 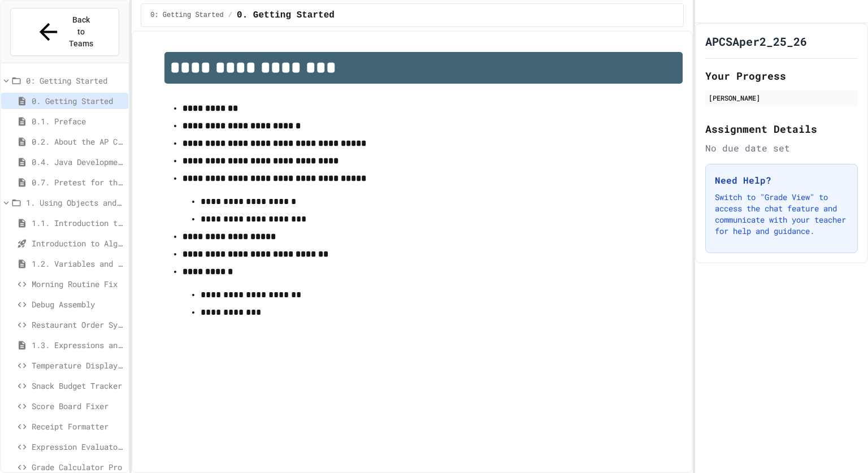 I want to click on span: 1.3. Expressions and Output [New], so click(x=77, y=345).